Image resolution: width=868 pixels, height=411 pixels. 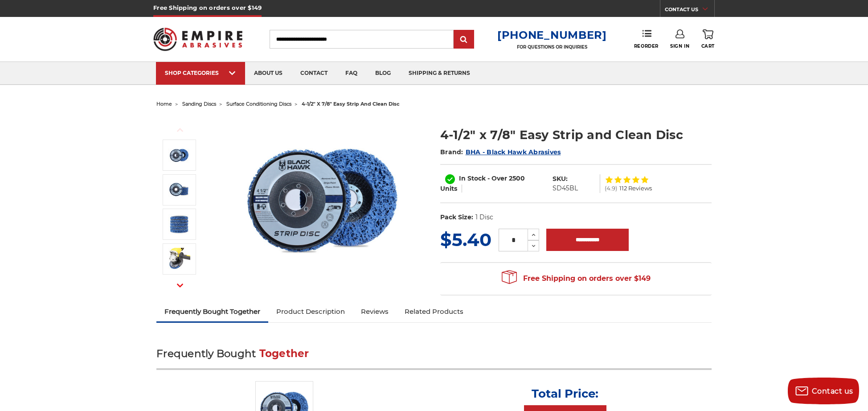 I want to click on a: BHA - Black Hawk Abrasives, so click(x=513, y=152).